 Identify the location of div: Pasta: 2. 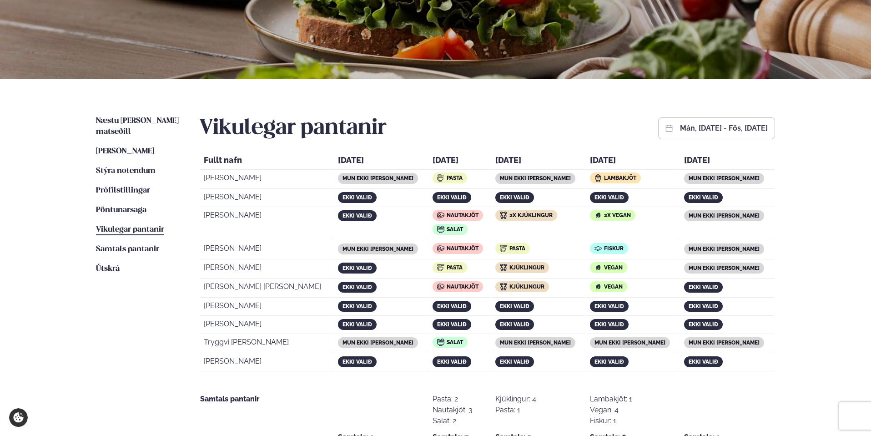
(453, 399).